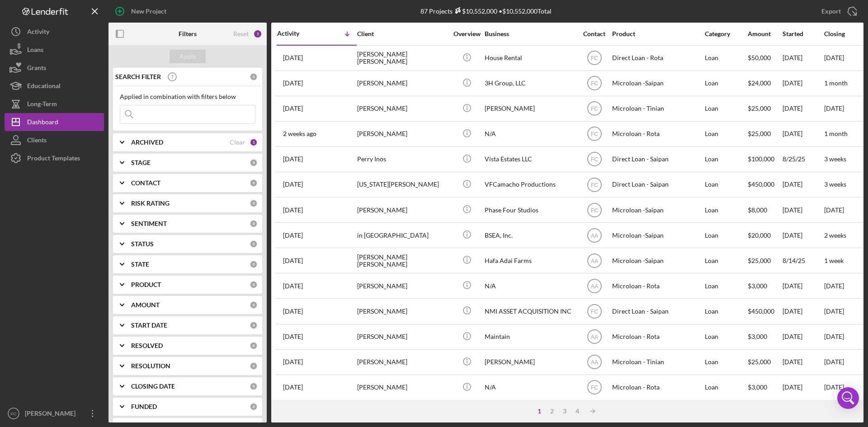 This screenshot has width=868, height=427. Describe the element at coordinates (834, 260) in the screenshot. I see `time: 1 week` at that location.